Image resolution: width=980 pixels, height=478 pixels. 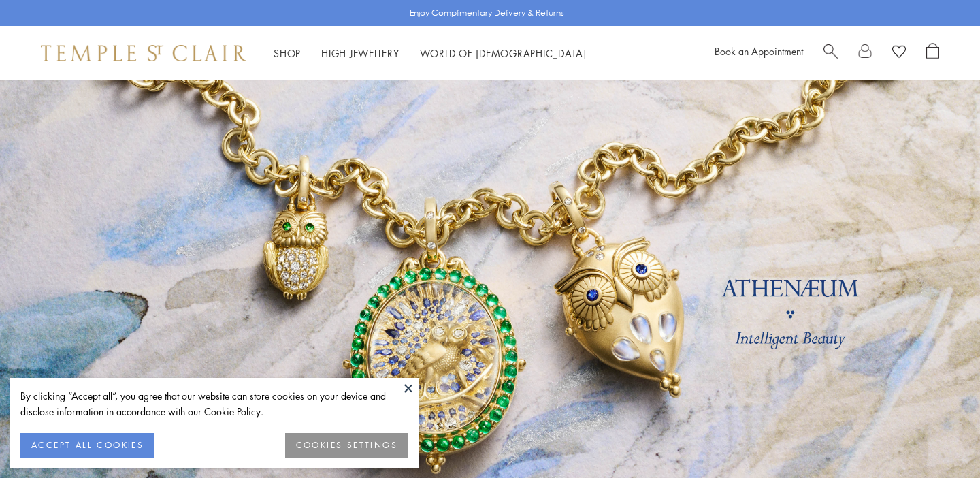 I want to click on button: ACCEPT ALL COOKIES, so click(x=87, y=446).